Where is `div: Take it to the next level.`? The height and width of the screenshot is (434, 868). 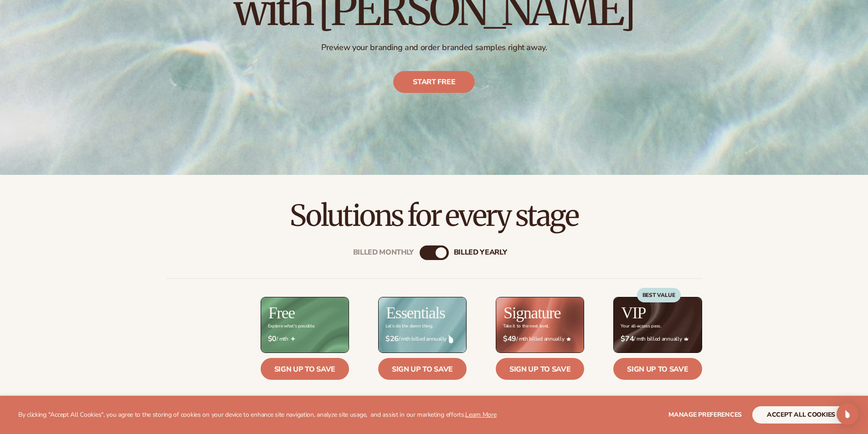
div: Take it to the next level. is located at coordinates (526, 326).